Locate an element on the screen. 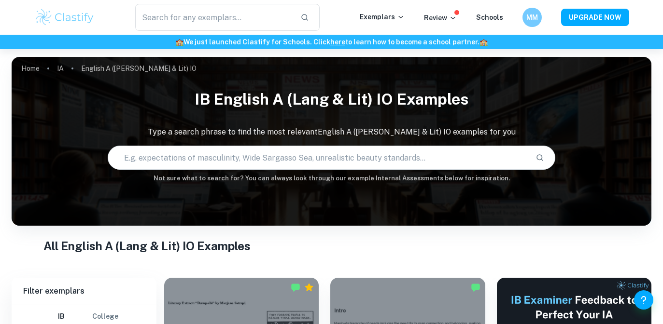 This screenshot has height=324, width=663. div: Premium is located at coordinates (309, 288).